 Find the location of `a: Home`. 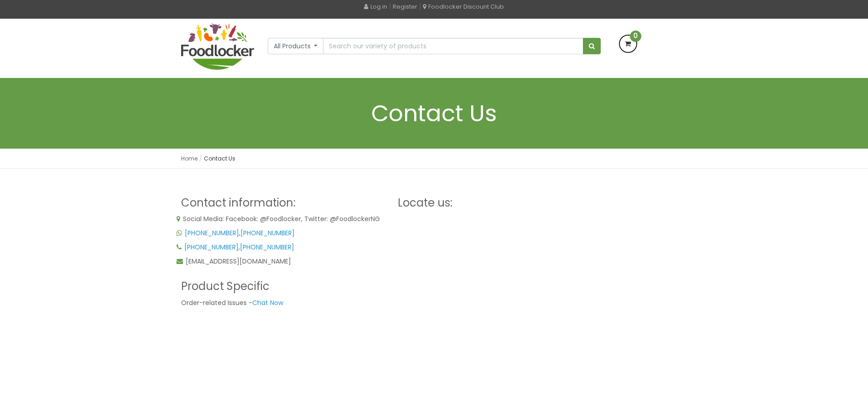

a: Home is located at coordinates (189, 159).